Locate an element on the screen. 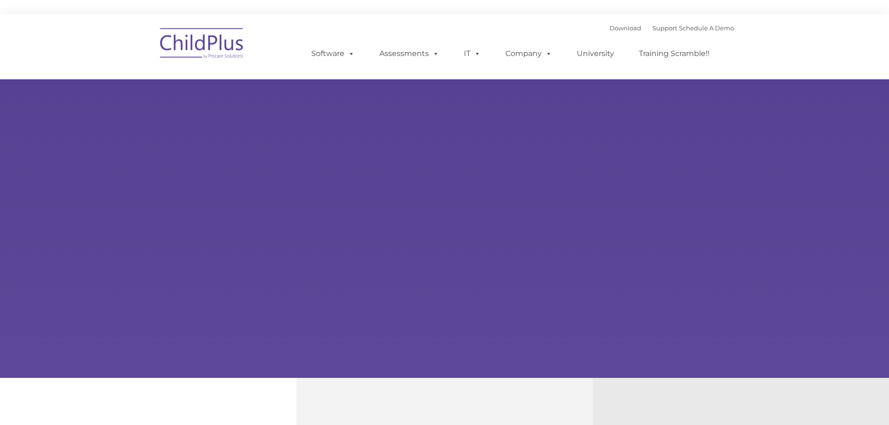  a: Download is located at coordinates (625, 28).